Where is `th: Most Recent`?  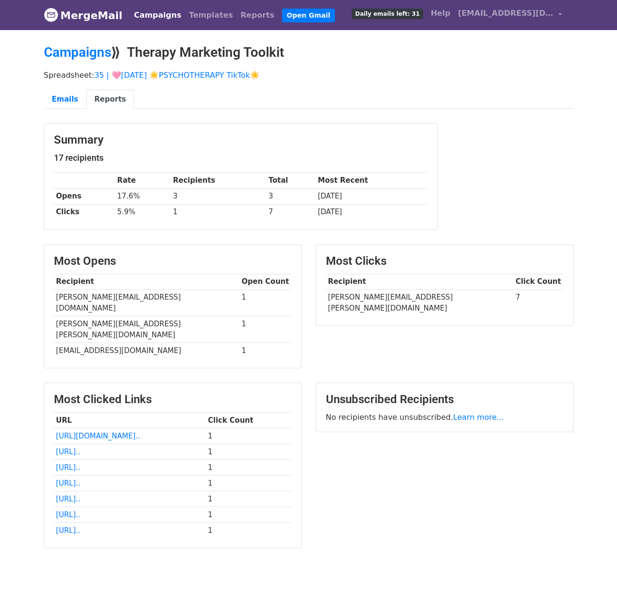 th: Most Recent is located at coordinates (371, 180).